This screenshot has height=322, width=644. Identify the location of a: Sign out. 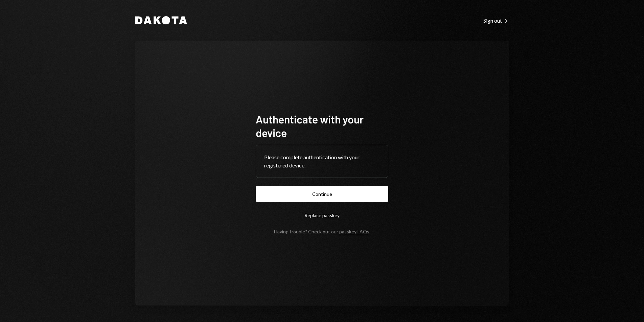
(496, 20).